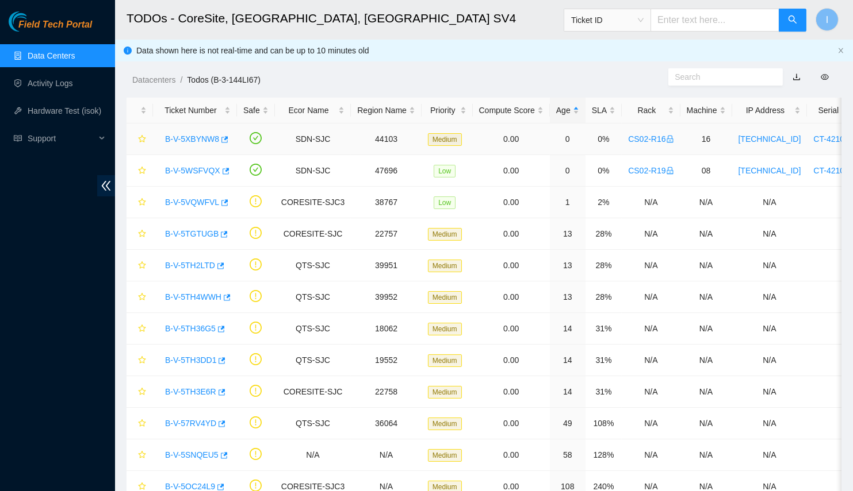 Image resolution: width=853 pixels, height=491 pixels. Describe the element at coordinates (386, 392) in the screenshot. I see `td: 22758` at that location.